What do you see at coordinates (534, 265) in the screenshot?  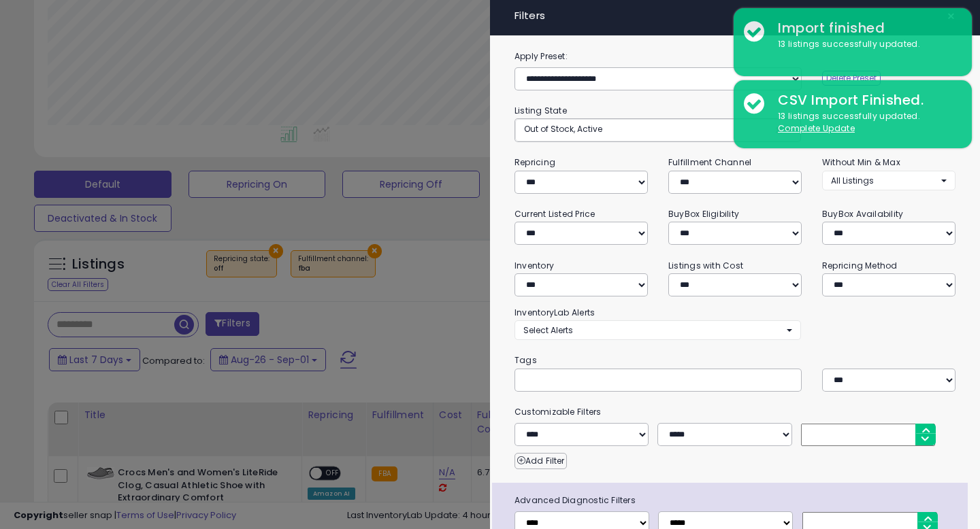 I see `small: Inventory` at bounding box center [534, 265].